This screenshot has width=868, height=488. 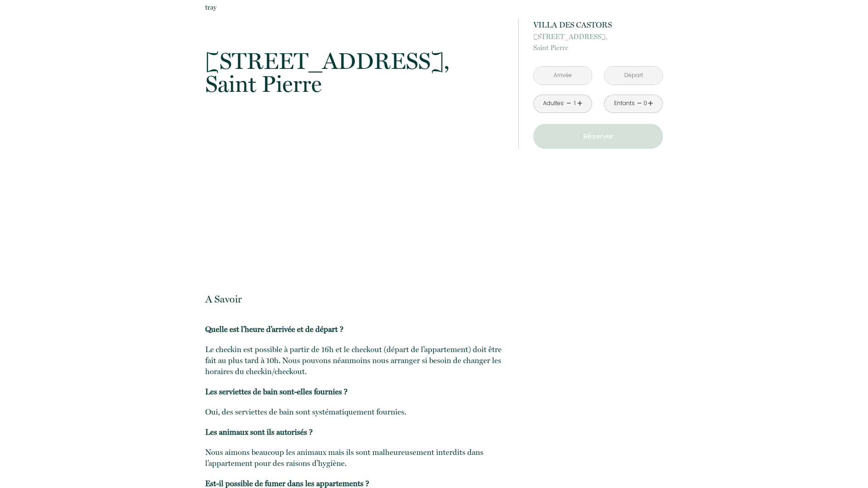 I want to click on div: Adultes, so click(x=553, y=103).